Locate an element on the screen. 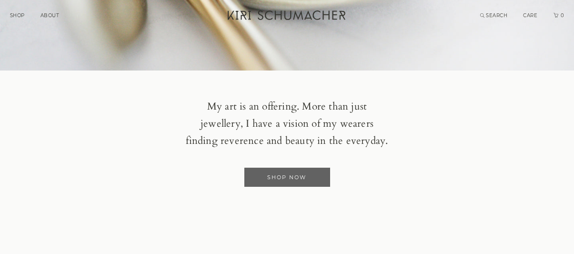 This screenshot has width=574, height=254. span: CARE is located at coordinates (530, 15).